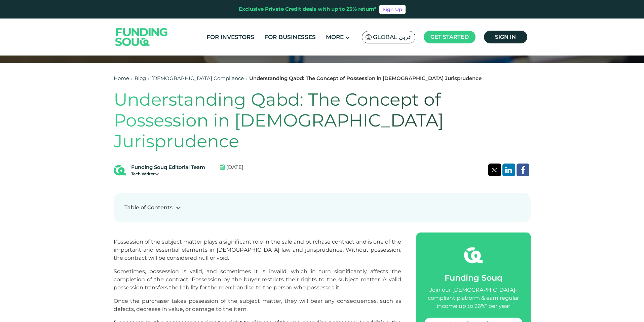  What do you see at coordinates (450, 37) in the screenshot?
I see `span: Get started` at bounding box center [450, 37].